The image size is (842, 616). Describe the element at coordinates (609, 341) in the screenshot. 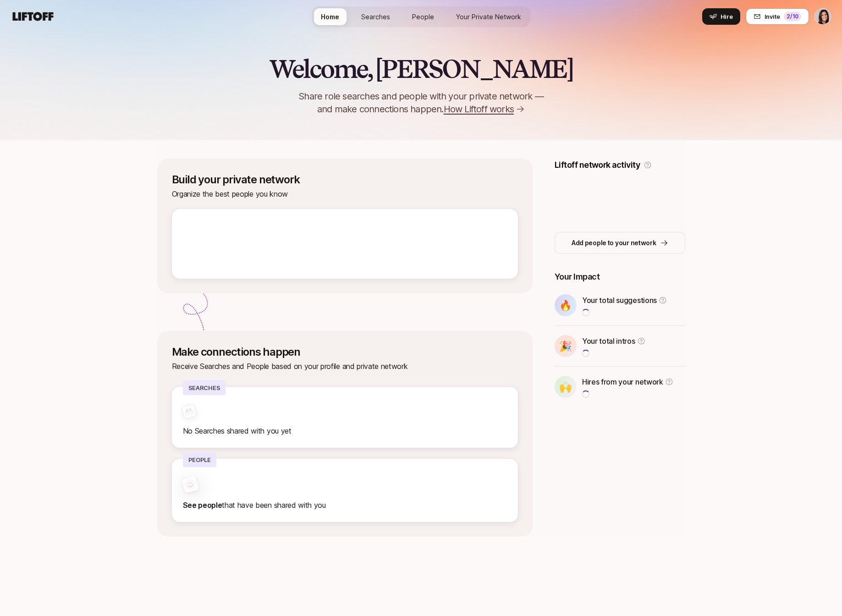

I see `p: Your total intros` at that location.